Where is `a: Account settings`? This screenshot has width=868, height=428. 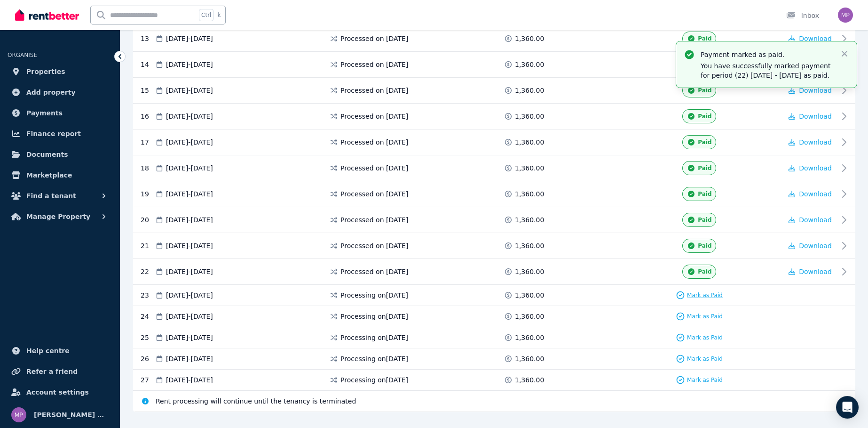
a: Account settings is located at coordinates (60, 392).